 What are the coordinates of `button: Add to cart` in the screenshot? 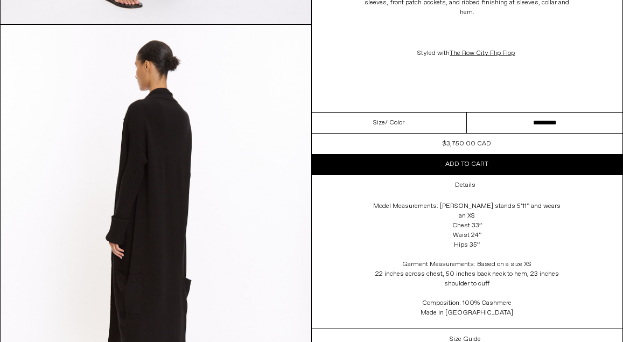 It's located at (467, 165).